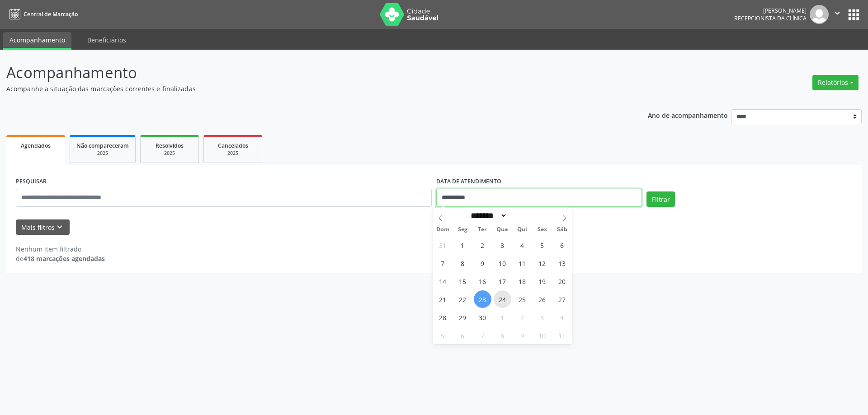 The image size is (868, 415). I want to click on span: Setembro 7, 2025, so click(443, 263).